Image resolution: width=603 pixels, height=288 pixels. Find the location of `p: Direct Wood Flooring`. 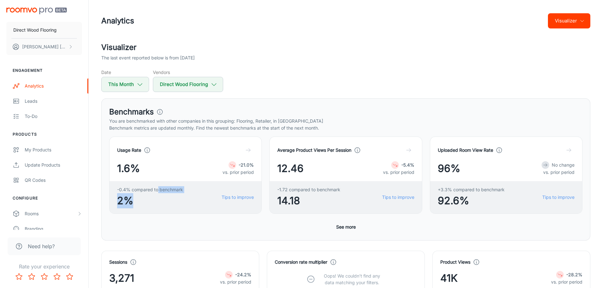

p: Direct Wood Flooring is located at coordinates (35, 30).